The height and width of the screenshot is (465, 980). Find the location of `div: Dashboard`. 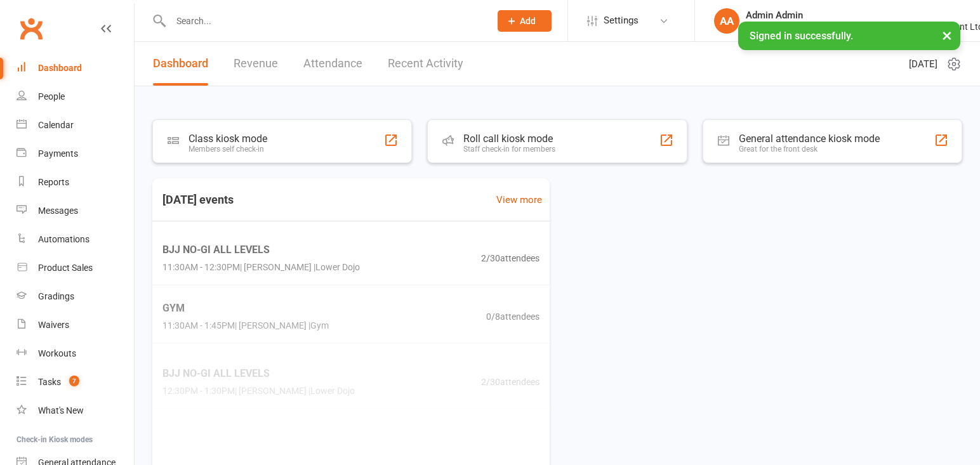

div: Dashboard is located at coordinates (59, 68).